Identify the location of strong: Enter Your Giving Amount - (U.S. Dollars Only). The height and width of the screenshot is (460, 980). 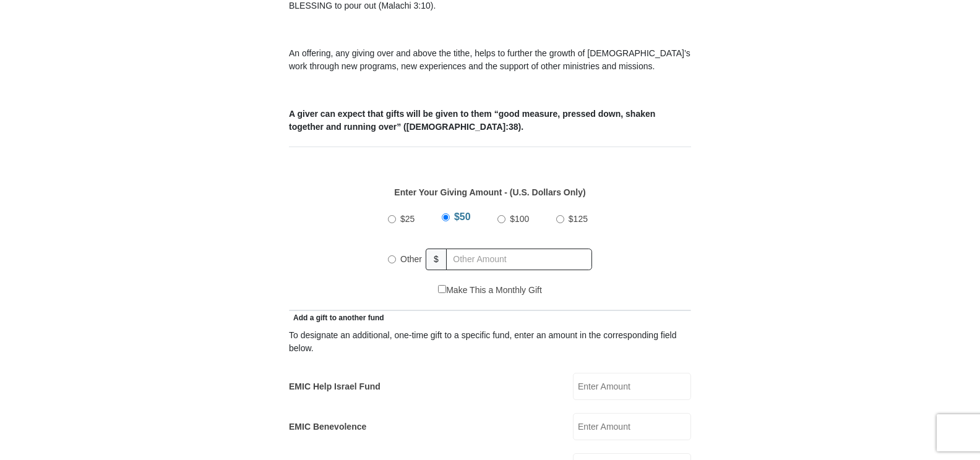
(489, 192).